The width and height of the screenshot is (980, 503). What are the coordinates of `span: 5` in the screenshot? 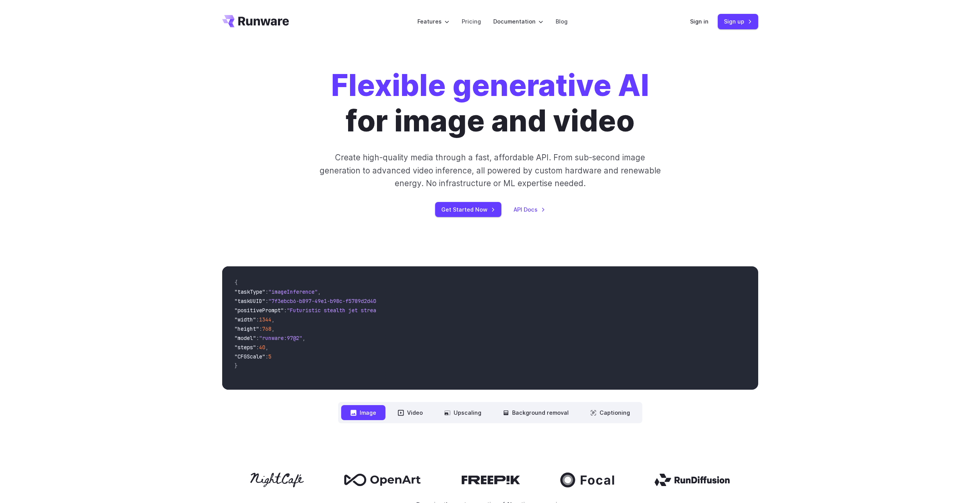 It's located at (270, 357).